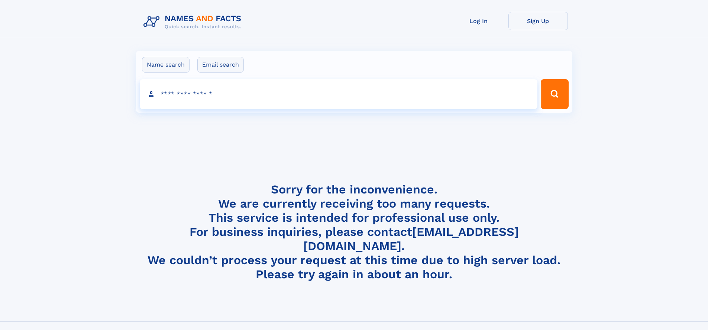 The height and width of the screenshot is (330, 708). I want to click on label: Name search, so click(166, 65).